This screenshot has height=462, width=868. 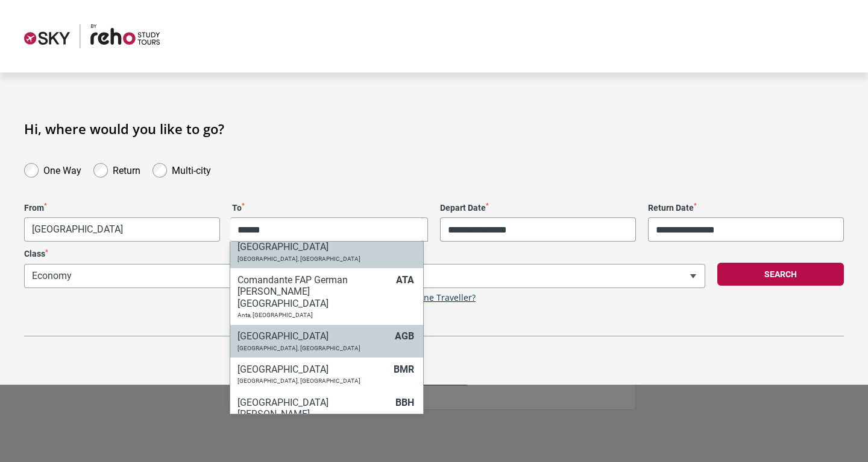 What do you see at coordinates (745, 207) in the screenshot?
I see `label: Return Date` at bounding box center [745, 207].